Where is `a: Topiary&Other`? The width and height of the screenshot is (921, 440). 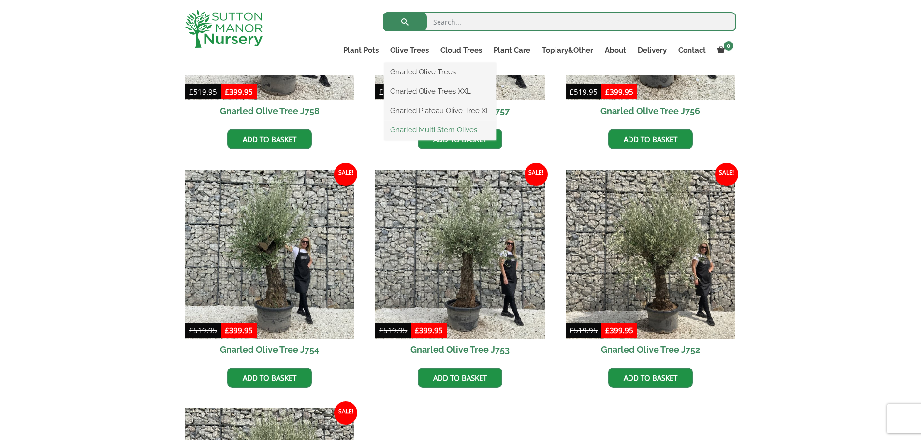
a: Topiary&Other is located at coordinates (568, 50).